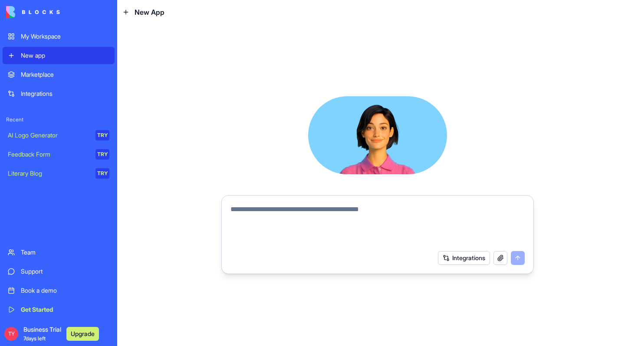  I want to click on button: Integrations, so click(464, 258).